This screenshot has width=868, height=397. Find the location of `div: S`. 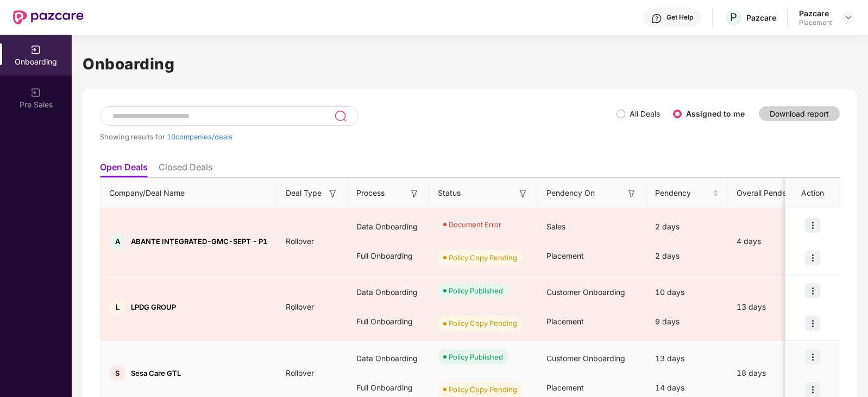

div: S is located at coordinates (118, 374).